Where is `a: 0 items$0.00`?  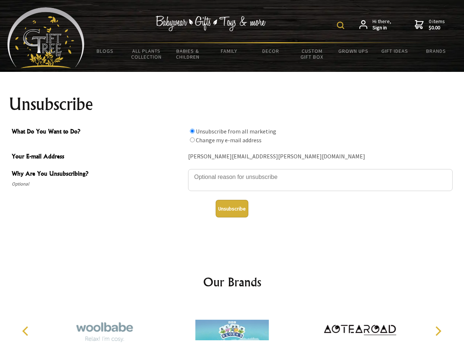 a: 0 items$0.00 is located at coordinates (430, 25).